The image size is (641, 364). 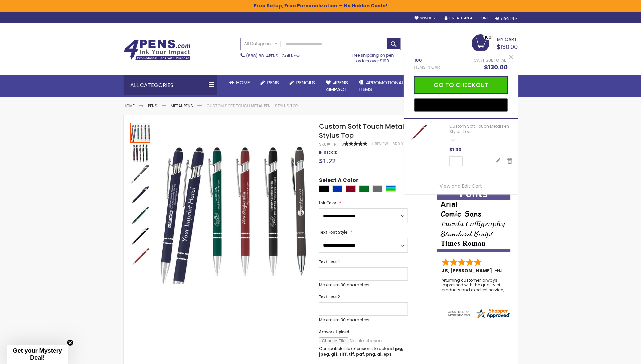 I want to click on div: Green, so click(x=364, y=189).